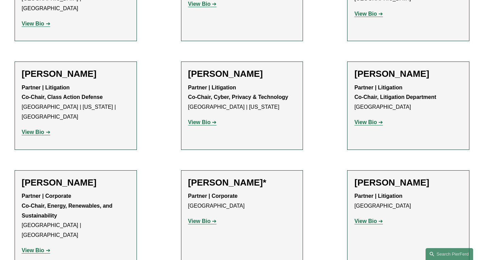  Describe the element at coordinates (238, 92) in the screenshot. I see `strong: Partner | Litigation Co-Chair, Cyber, Privacy & Technology` at that location.